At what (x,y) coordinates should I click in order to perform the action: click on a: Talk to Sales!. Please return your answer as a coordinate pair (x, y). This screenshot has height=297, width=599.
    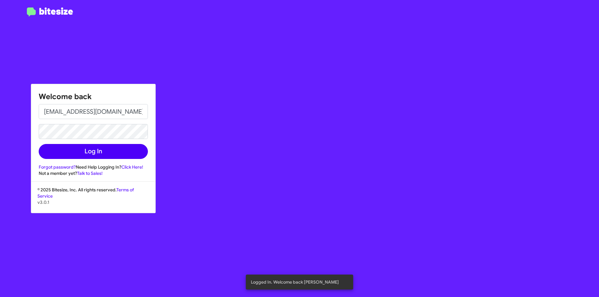
    Looking at the image, I should click on (90, 173).